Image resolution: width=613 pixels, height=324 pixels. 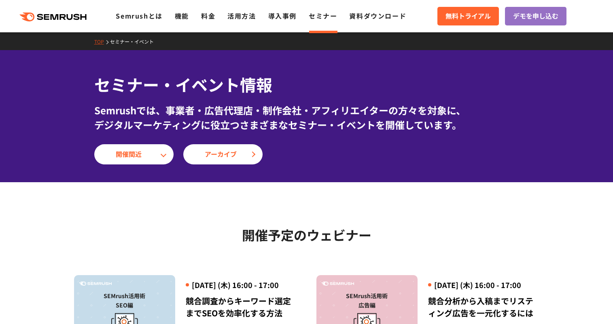 I want to click on span: デモを申し込む, so click(x=535, y=16).